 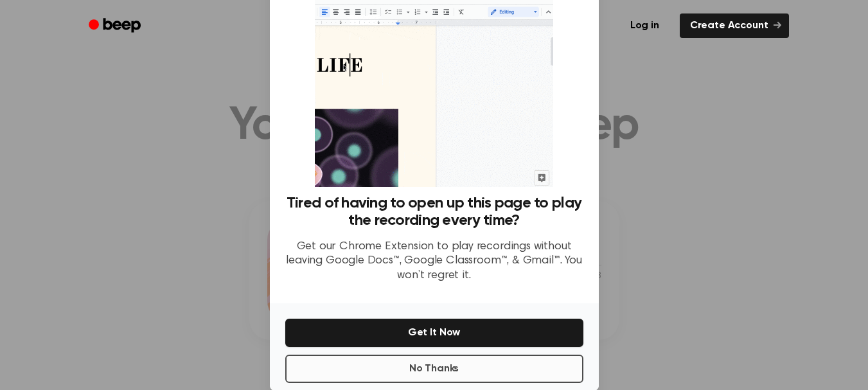 What do you see at coordinates (735, 26) in the screenshot?
I see `a: Create Account` at bounding box center [735, 26].